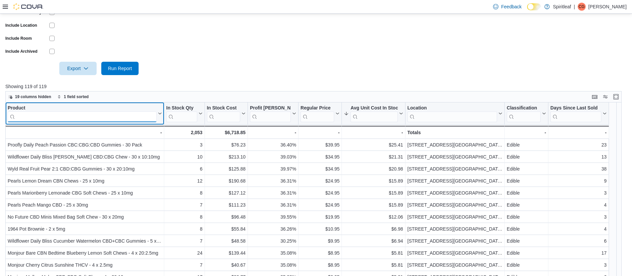 The width and height of the screenshot is (632, 276). What do you see at coordinates (527, 113) in the screenshot?
I see `button: Classification` at bounding box center [527, 113].